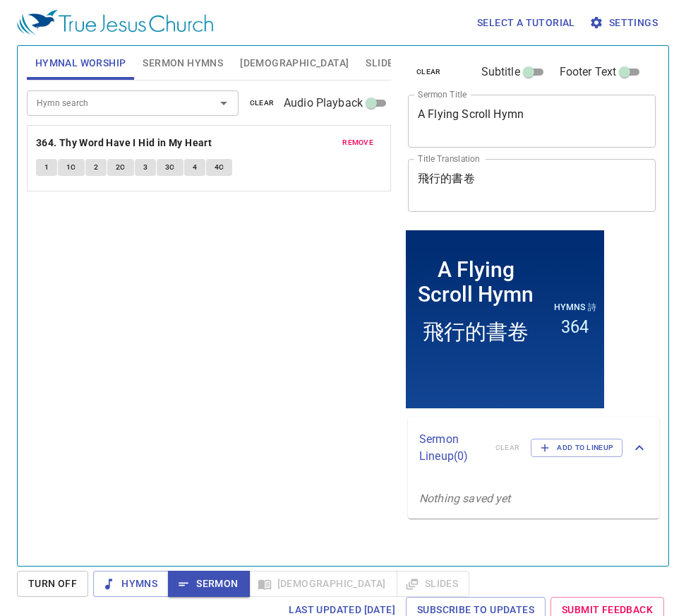  What do you see at coordinates (532, 185) in the screenshot?
I see `textarea: 飛行的書卷` at bounding box center [532, 185].